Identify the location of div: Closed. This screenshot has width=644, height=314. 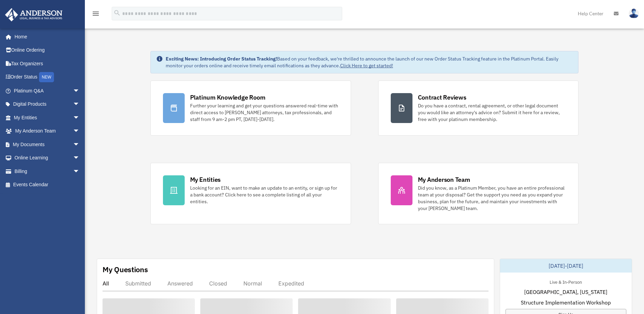
(218, 283).